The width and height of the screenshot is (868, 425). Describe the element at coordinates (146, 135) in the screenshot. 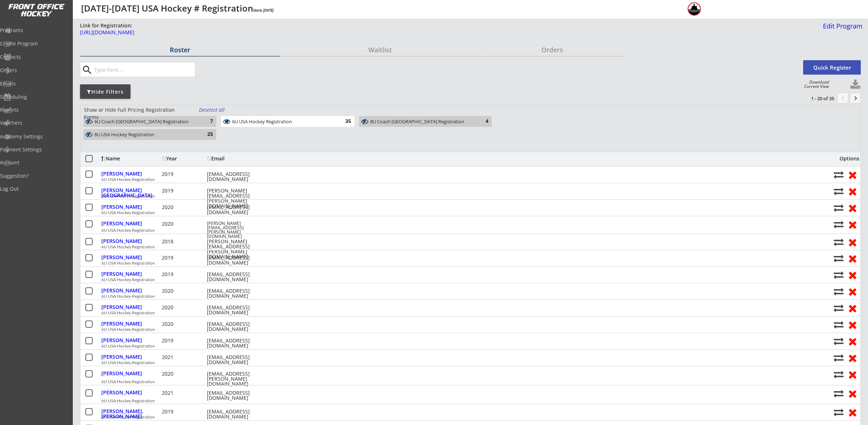

I see `div: 8U USA Hockey Registration` at that location.